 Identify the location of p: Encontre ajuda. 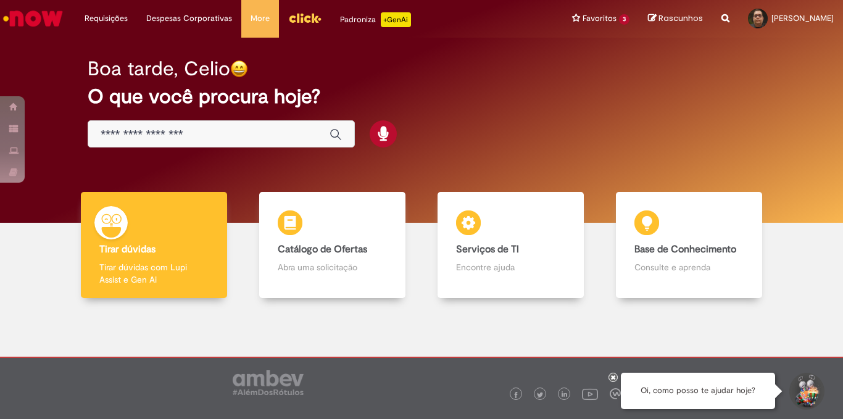
(511, 267).